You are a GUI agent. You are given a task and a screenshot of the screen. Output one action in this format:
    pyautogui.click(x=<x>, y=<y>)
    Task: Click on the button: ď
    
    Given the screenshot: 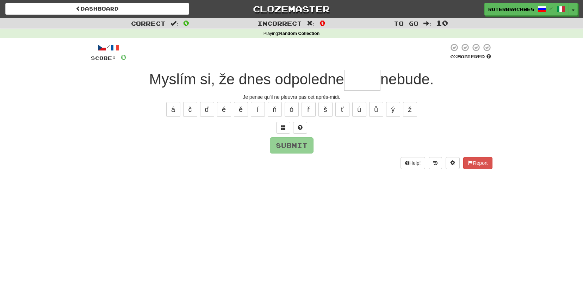 What is the action you would take?
    pyautogui.click(x=207, y=109)
    